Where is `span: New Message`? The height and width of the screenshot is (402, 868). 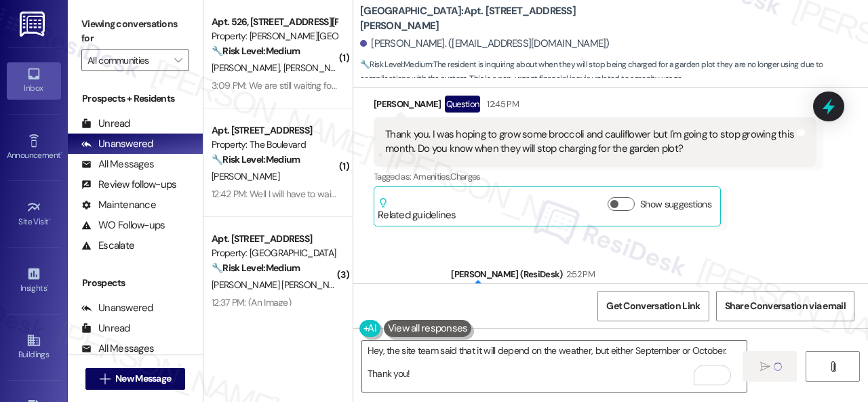 span: New Message is located at coordinates (143, 379).